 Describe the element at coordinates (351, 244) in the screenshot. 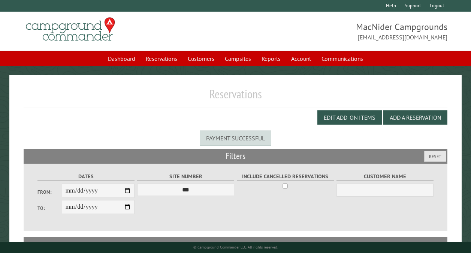

I see `th: Total` at that location.